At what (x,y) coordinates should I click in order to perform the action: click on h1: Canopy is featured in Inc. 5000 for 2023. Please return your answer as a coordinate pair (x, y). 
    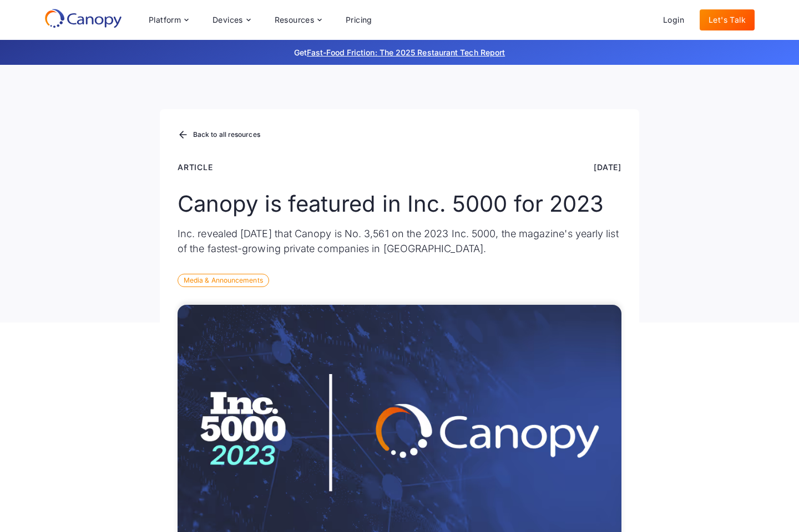
    Looking at the image, I should click on (399, 204).